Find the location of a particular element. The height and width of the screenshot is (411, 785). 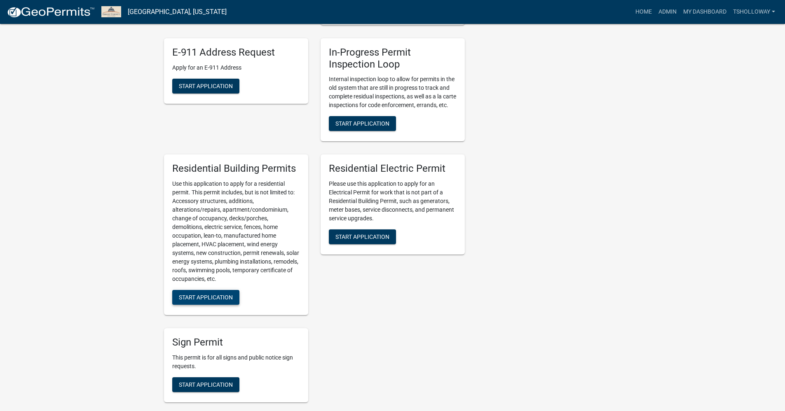

a: My Dashboard is located at coordinates (705, 12).